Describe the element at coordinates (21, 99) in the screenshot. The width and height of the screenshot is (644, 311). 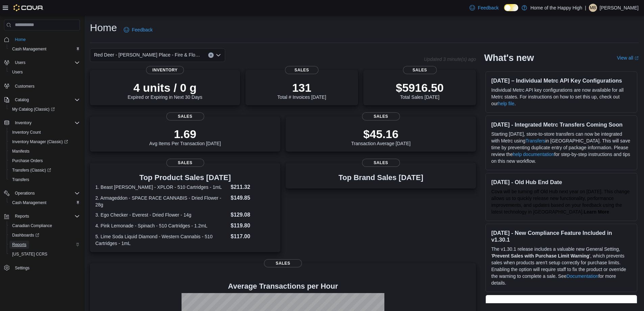
I see `button: Catalog` at that location.